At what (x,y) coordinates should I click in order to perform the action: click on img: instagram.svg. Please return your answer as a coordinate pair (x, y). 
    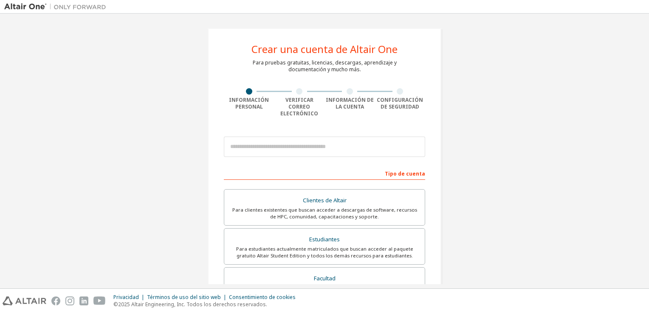
    Looking at the image, I should click on (70, 301).